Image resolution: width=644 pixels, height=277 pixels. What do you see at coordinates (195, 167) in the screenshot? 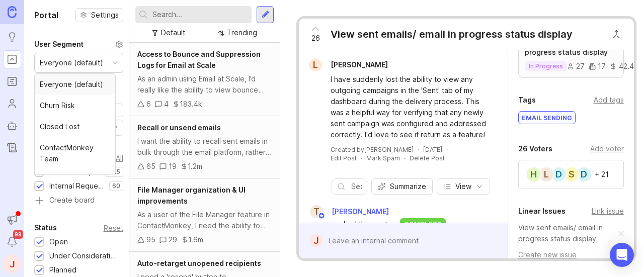
I see `div: 1.2m` at bounding box center [195, 167].